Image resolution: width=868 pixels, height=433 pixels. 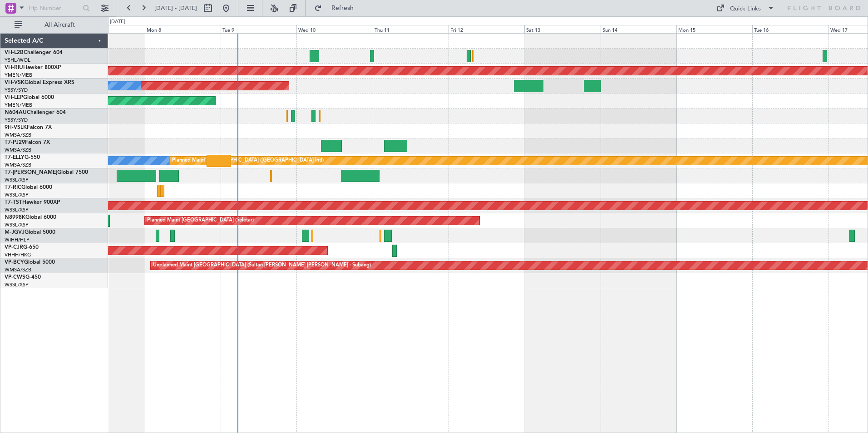 What do you see at coordinates (34, 53) in the screenshot?
I see `a: VH-L2BChallenger 604` at bounding box center [34, 53].